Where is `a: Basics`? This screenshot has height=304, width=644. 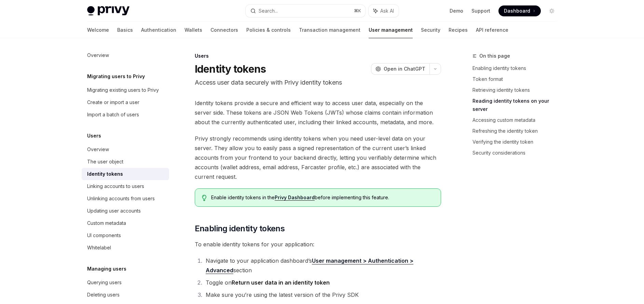 a: Basics is located at coordinates (125, 30).